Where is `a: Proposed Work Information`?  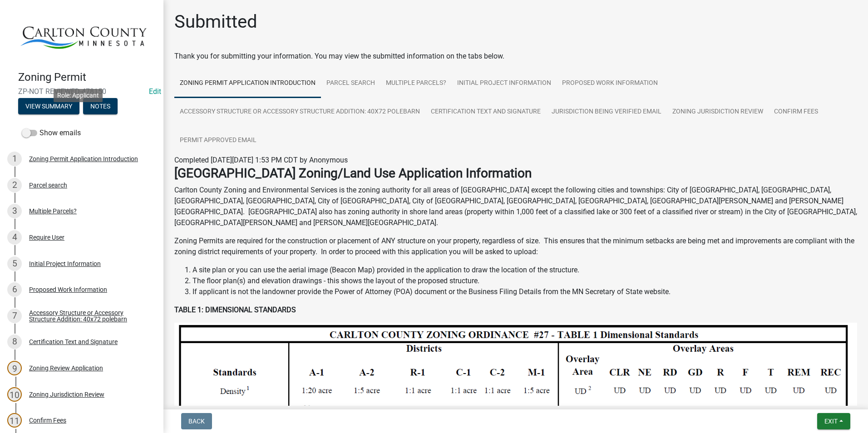
a: Proposed Work Information is located at coordinates (610, 84).